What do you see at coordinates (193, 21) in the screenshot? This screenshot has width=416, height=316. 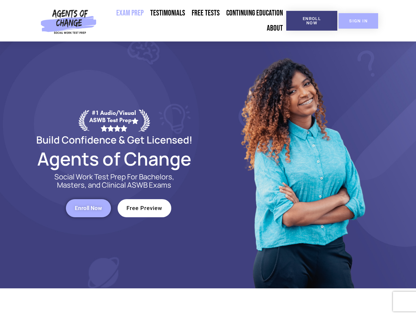 I see `nav: Menu` at bounding box center [193, 21].